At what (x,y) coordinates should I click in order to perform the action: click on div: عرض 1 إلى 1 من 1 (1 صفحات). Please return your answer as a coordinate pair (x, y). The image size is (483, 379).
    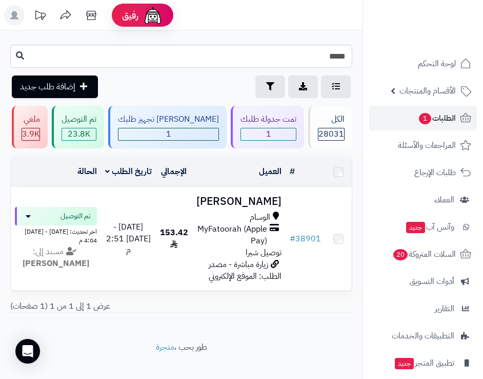
    Looking at the image, I should click on (181, 306).